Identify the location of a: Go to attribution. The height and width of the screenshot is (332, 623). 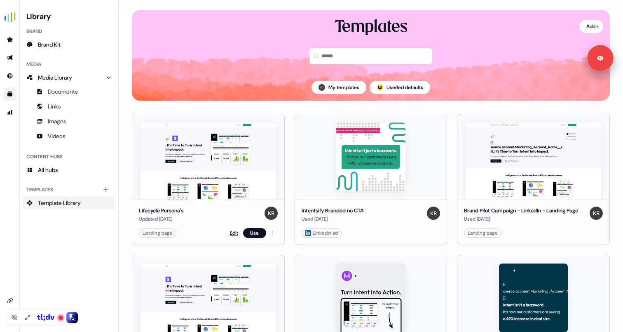
(10, 112).